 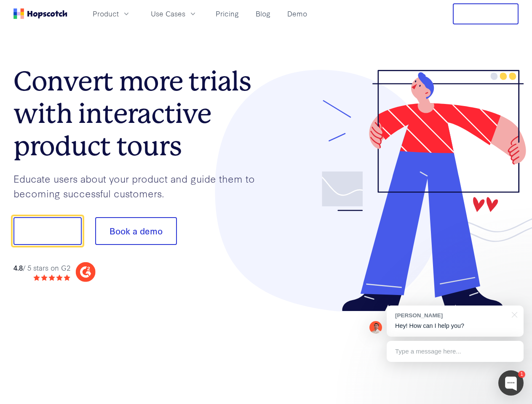 What do you see at coordinates (296, 14) in the screenshot?
I see `a: Demo` at bounding box center [296, 14].